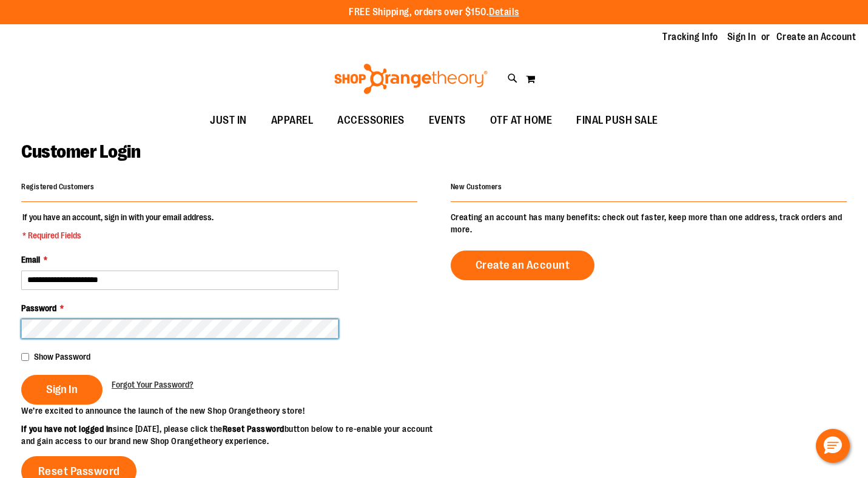 The image size is (868, 478). I want to click on span: Show Password, so click(61, 357).